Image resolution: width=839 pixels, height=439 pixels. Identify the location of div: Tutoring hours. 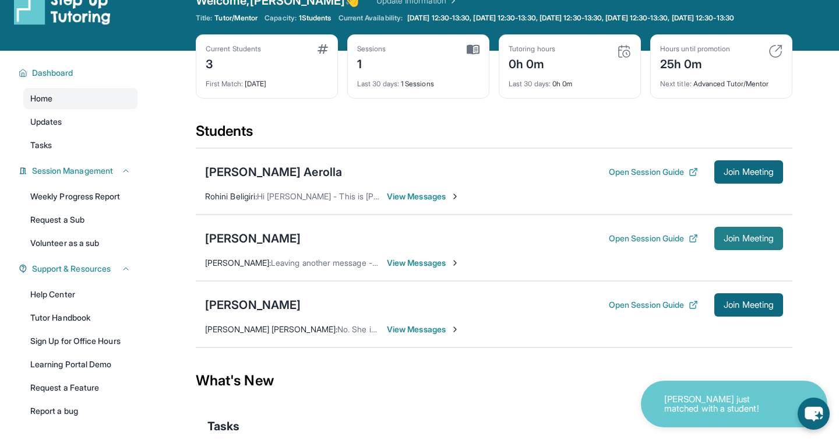
(532, 49).